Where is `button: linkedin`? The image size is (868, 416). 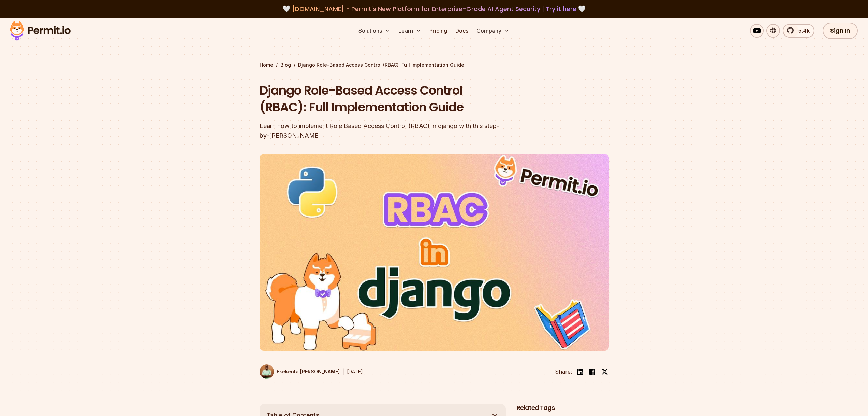
button: linkedin is located at coordinates (580, 372).